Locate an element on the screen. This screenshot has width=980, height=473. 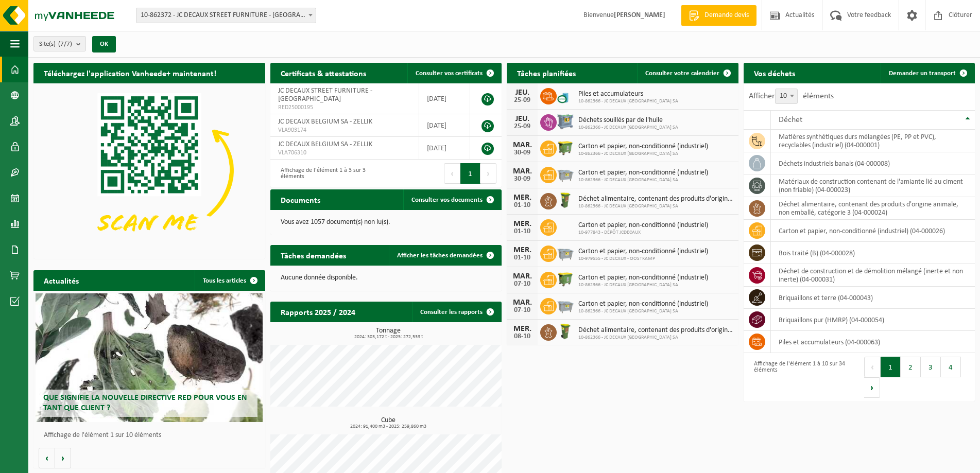
td: briquaillons et terre (04-000043) is located at coordinates (872, 298).